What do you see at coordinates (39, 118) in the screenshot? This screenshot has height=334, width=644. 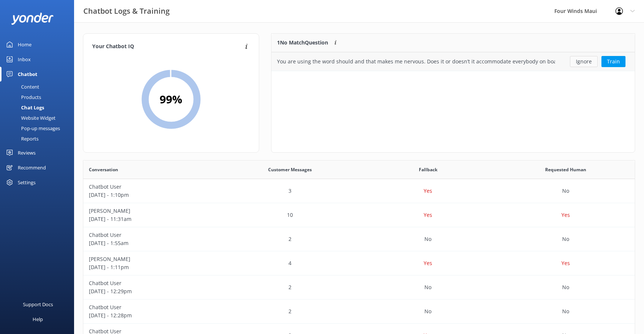 I see `a: Website Widget` at bounding box center [39, 118].